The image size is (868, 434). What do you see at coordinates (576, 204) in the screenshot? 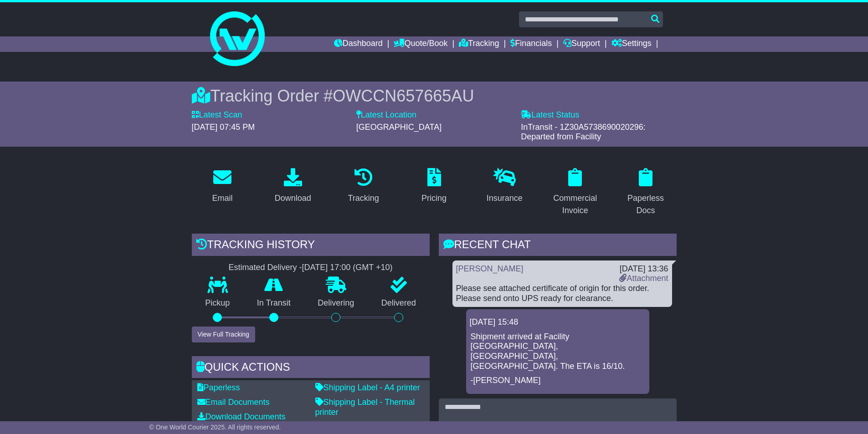
I see `div: Commercial Invoice` at bounding box center [576, 204].